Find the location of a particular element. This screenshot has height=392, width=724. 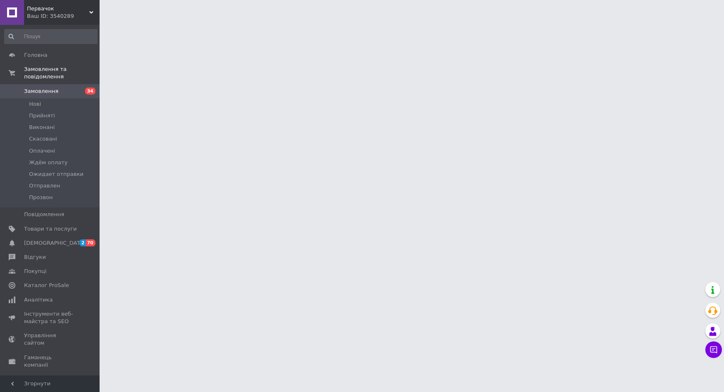

div: Ваш ID: 3540289 is located at coordinates (63, 16).